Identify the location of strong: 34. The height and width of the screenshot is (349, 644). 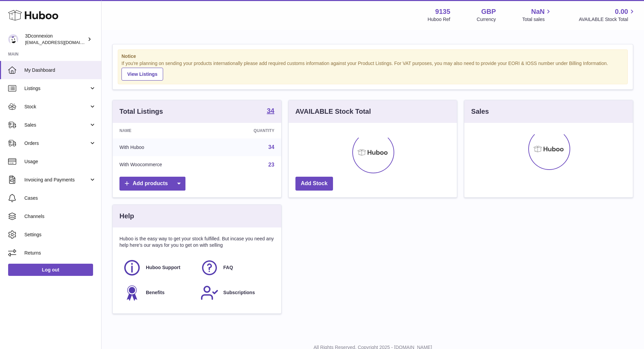
(270, 110).